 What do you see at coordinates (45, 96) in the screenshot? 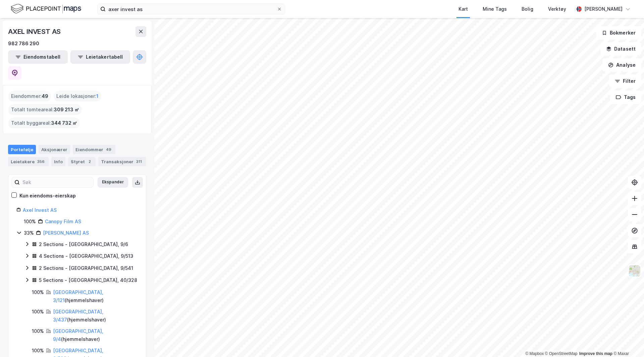
I see `span: 49` at bounding box center [45, 96].